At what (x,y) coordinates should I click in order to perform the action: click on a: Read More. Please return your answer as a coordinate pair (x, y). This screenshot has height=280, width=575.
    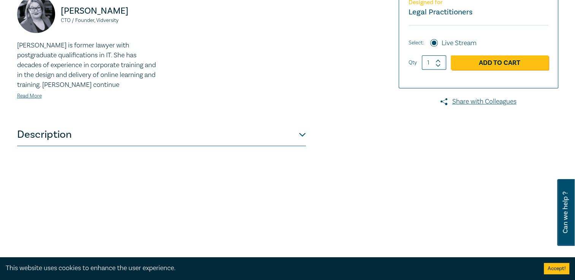
    Looking at the image, I should click on (29, 96).